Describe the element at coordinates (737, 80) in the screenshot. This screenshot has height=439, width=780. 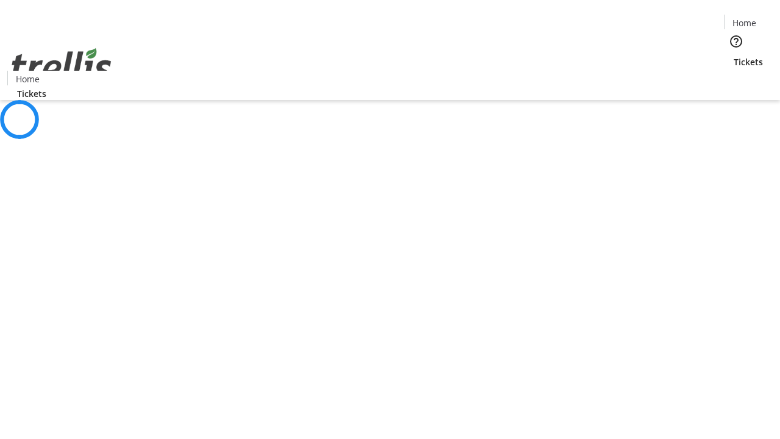
I see `button: Cart` at that location.